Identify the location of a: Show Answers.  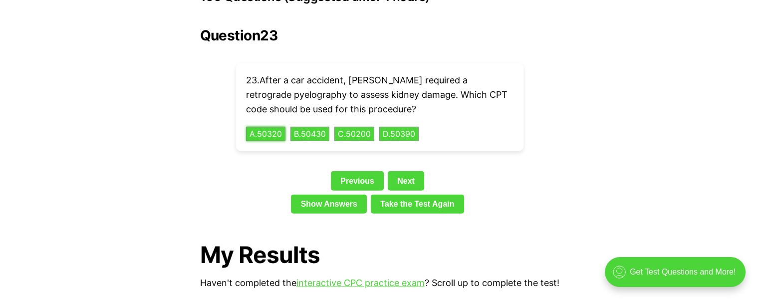
(329, 204).